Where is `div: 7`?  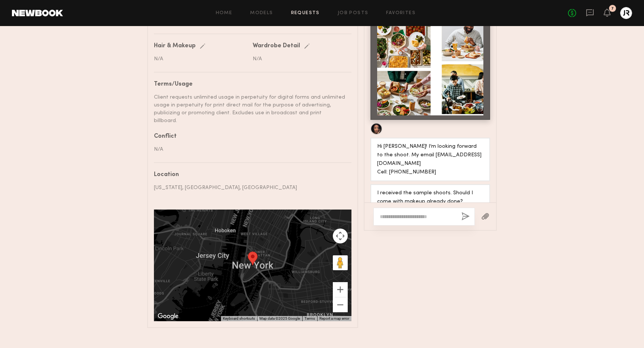 div: 7 is located at coordinates (612, 8).